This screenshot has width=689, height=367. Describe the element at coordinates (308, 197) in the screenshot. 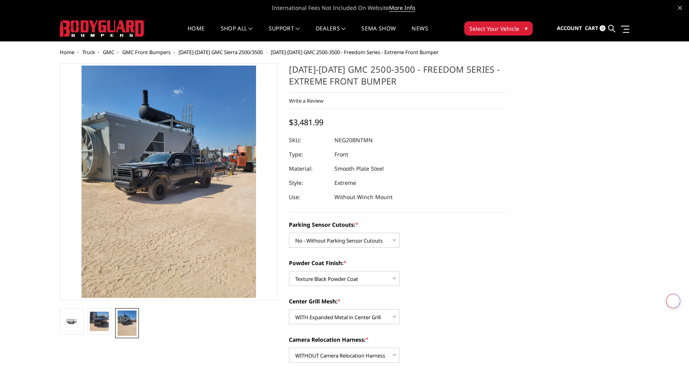

I see `dt: Use:` at that location.